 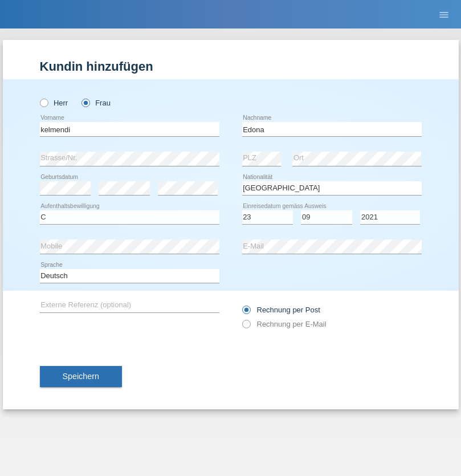 What do you see at coordinates (444, 15) in the screenshot?
I see `i: menu` at bounding box center [444, 15].